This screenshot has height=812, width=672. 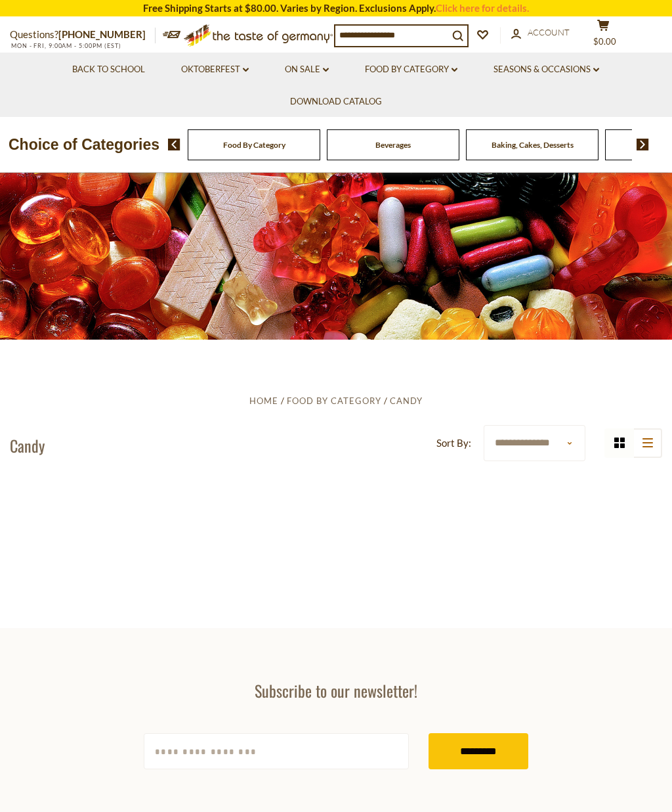 What do you see at coordinates (108, 69) in the screenshot?
I see `a: Back to School` at bounding box center [108, 69].